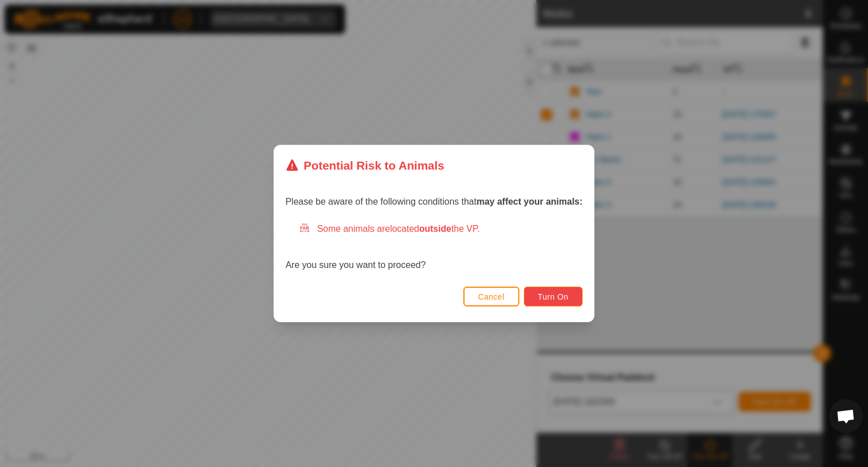  I want to click on div: Potential Risk to Animals, so click(364, 165).